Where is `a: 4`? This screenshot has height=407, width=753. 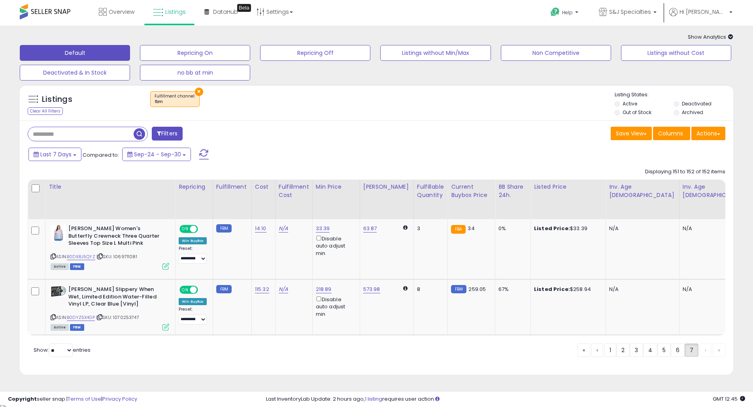
a: 4 is located at coordinates (650, 350).